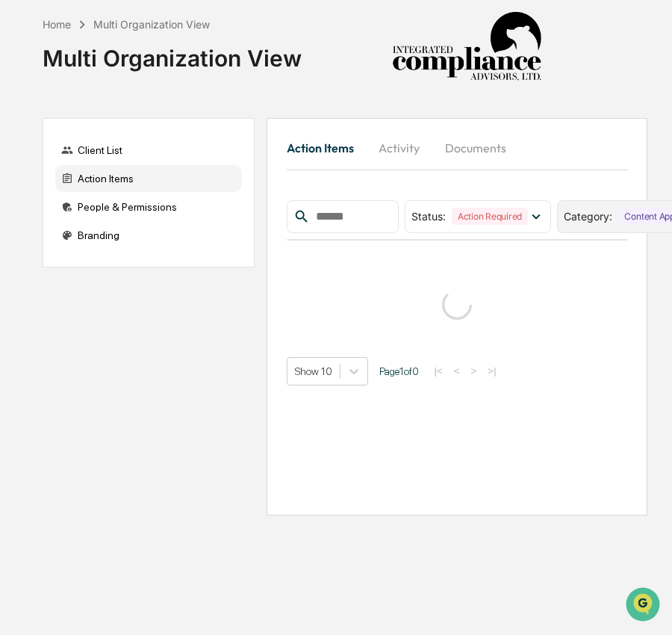 This screenshot has height=635, width=672. I want to click on span: Category :, so click(588, 216).